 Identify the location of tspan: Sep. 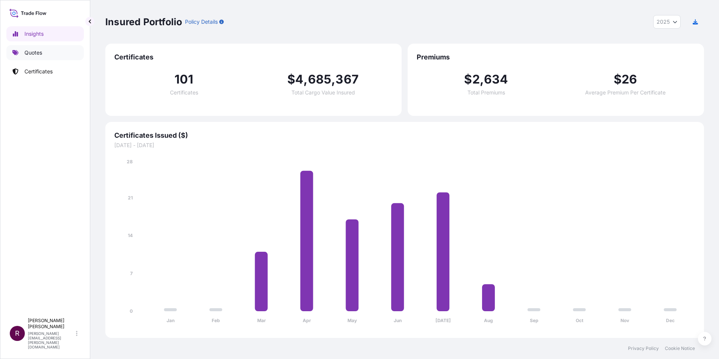
(534, 320).